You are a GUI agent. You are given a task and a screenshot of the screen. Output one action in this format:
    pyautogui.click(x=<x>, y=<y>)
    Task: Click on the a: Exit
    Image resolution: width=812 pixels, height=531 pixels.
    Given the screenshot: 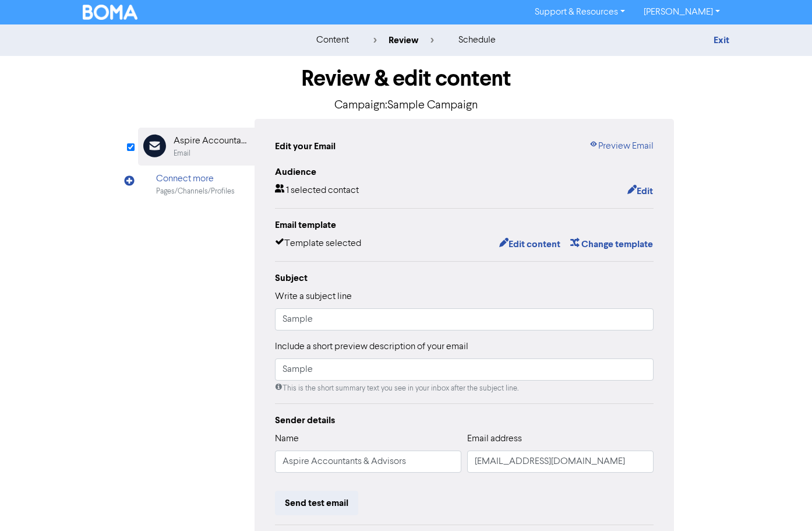 What is the action you would take?
    pyautogui.click(x=722, y=40)
    